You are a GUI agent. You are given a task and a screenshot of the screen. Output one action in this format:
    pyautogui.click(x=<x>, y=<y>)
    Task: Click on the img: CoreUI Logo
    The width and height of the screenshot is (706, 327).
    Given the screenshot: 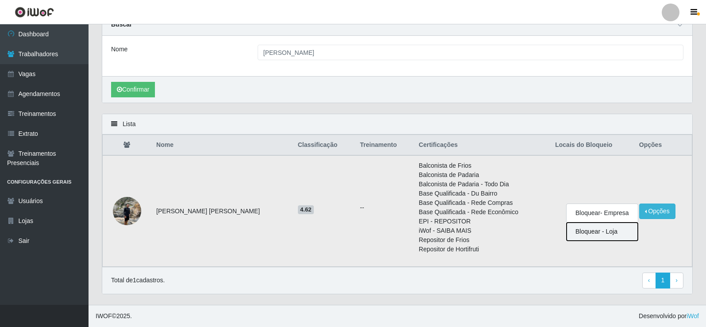 What is the action you would take?
    pyautogui.click(x=34, y=12)
    